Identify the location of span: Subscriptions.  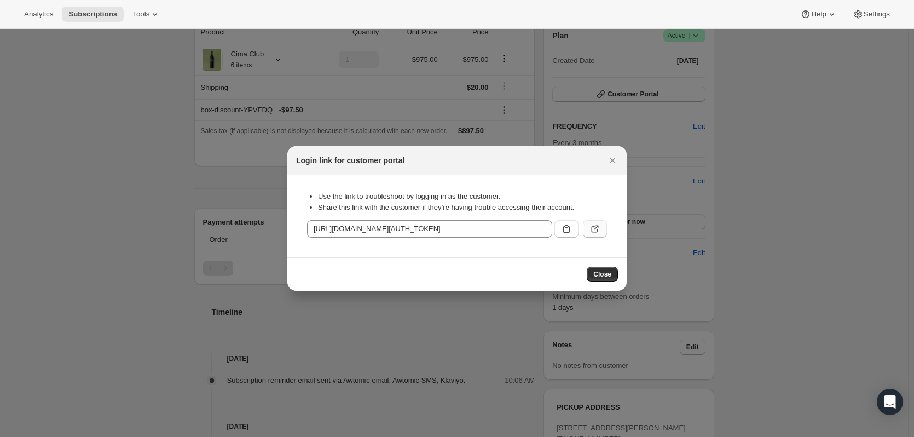
(93, 14).